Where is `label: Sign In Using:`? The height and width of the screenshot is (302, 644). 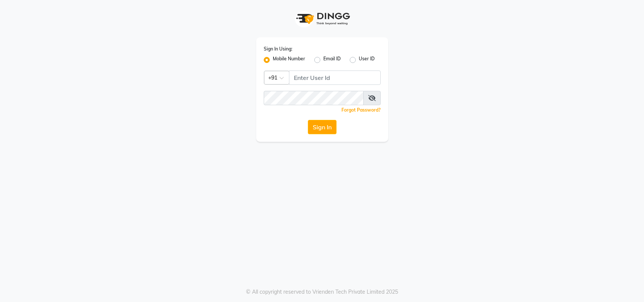 label: Sign In Using: is located at coordinates (278, 49).